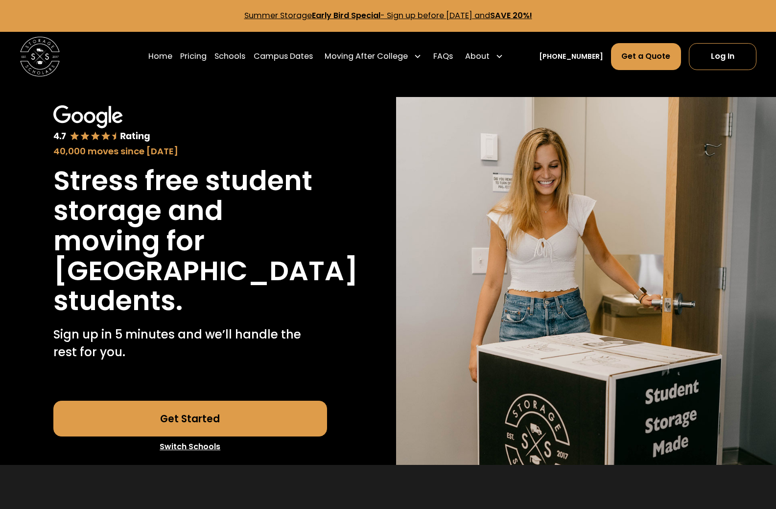 This screenshot has width=776, height=509. What do you see at coordinates (193, 56) in the screenshot?
I see `a: Pricing` at bounding box center [193, 56].